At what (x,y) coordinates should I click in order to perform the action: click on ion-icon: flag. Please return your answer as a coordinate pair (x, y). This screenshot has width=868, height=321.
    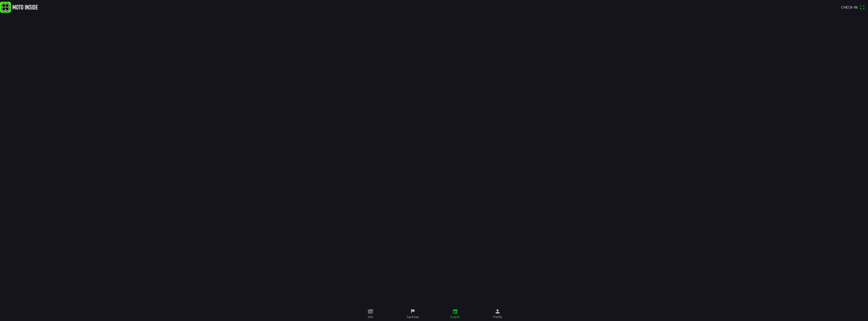
    Looking at the image, I should click on (413, 312).